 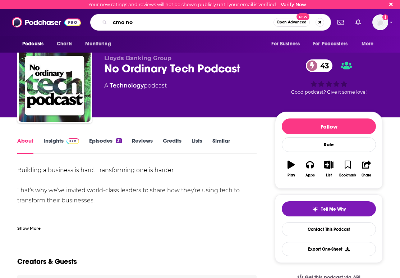 I want to click on div: Rate, so click(x=329, y=144).